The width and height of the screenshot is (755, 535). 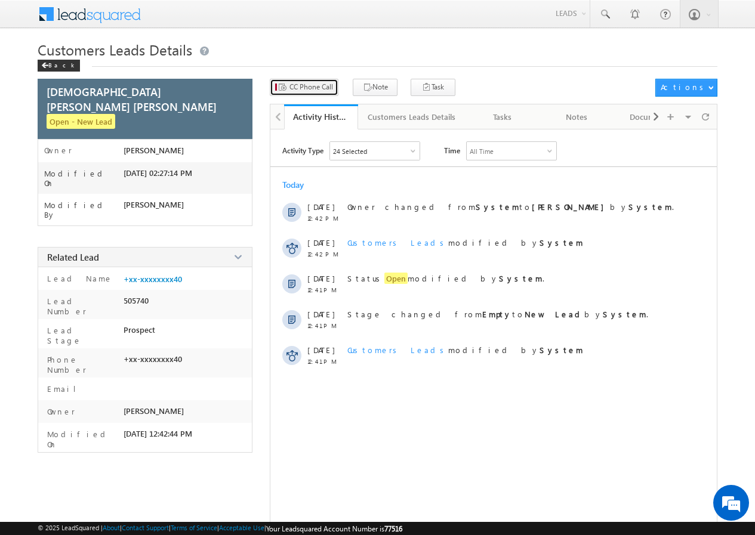 What do you see at coordinates (153, 279) in the screenshot?
I see `a: +xx-xxxxxxxx40` at bounding box center [153, 279].